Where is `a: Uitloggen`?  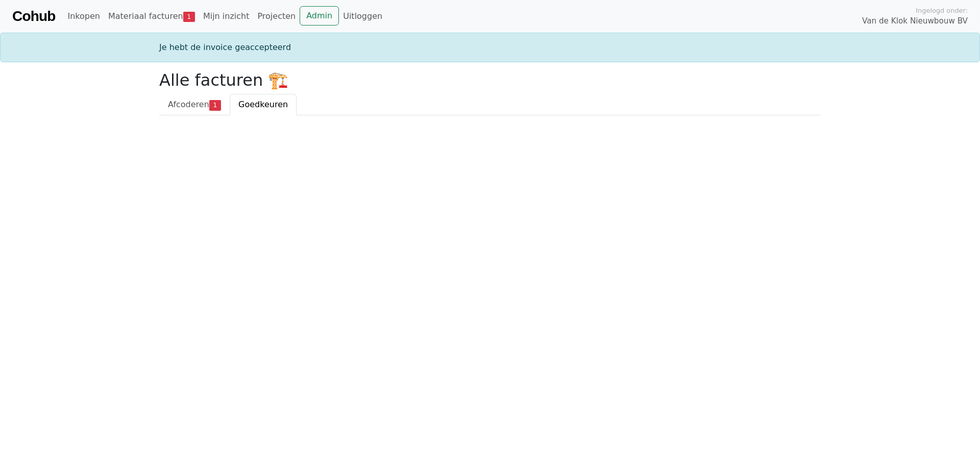
a: Uitloggen is located at coordinates (362, 16).